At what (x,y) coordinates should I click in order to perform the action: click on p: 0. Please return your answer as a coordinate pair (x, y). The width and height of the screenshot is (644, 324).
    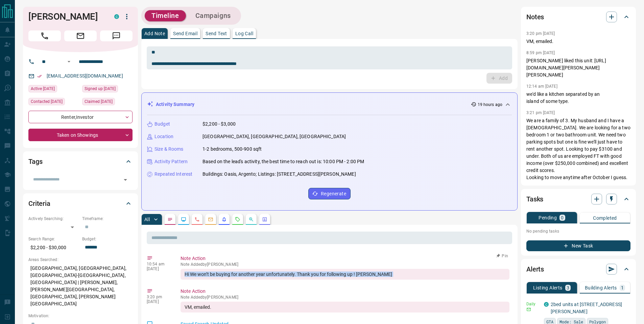
    Looking at the image, I should click on (562, 217).